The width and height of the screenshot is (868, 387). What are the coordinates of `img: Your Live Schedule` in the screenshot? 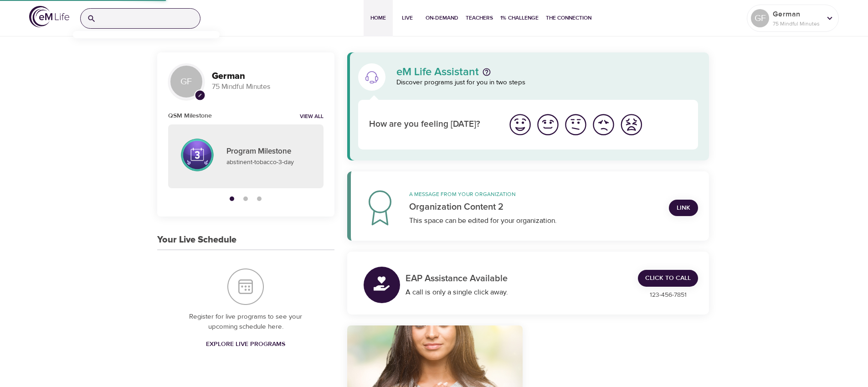 It's located at (246, 287).